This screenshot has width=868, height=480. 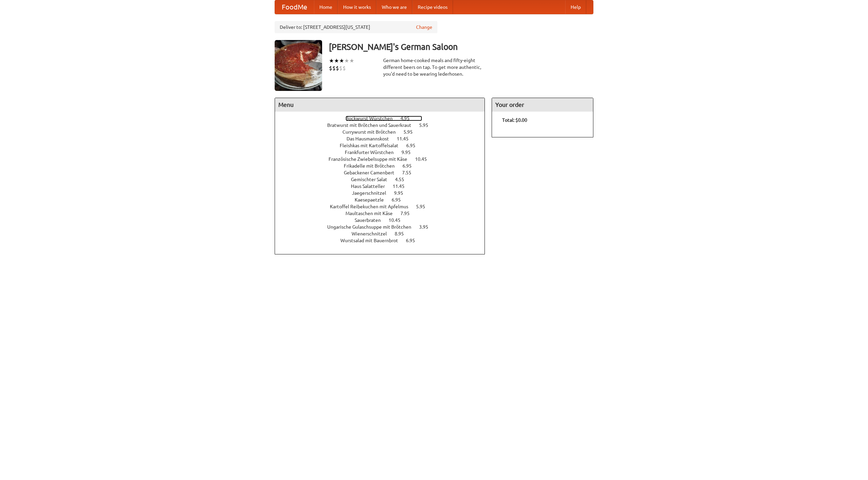 What do you see at coordinates (371, 139) in the screenshot?
I see `span: Das Hausmannskost` at bounding box center [371, 139].